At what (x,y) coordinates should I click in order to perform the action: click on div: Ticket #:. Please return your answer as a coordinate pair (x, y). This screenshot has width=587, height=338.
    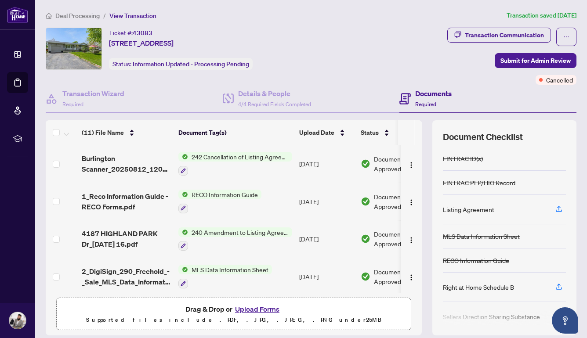
    Looking at the image, I should click on (131, 33).